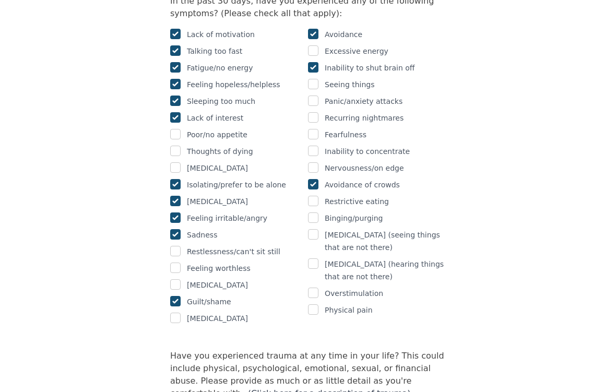 This screenshot has width=616, height=392. What do you see at coordinates (215, 118) in the screenshot?
I see `p: Lack of interest` at bounding box center [215, 118].